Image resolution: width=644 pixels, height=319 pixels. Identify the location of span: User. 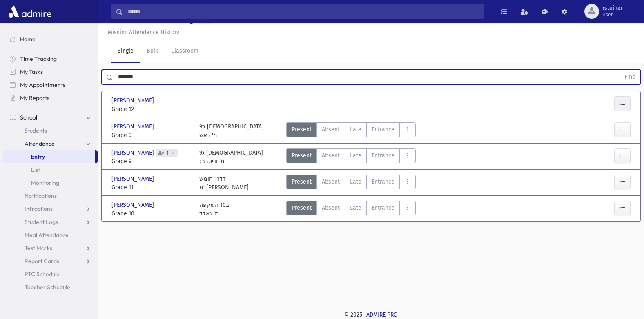
(613, 15).